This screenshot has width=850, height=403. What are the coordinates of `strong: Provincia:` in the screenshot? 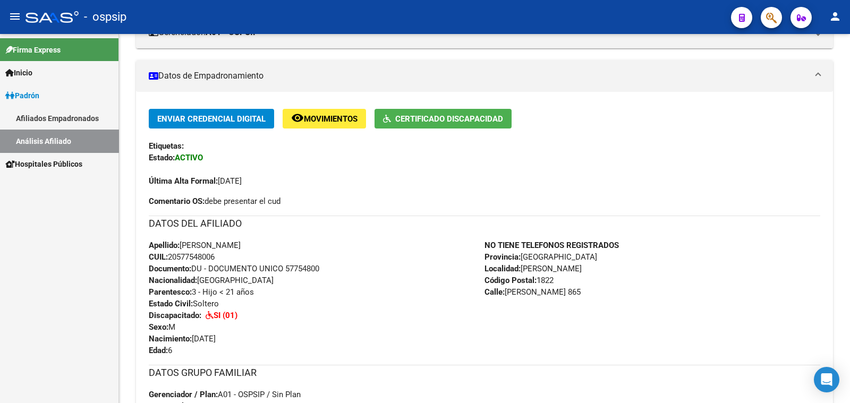 It's located at (502, 257).